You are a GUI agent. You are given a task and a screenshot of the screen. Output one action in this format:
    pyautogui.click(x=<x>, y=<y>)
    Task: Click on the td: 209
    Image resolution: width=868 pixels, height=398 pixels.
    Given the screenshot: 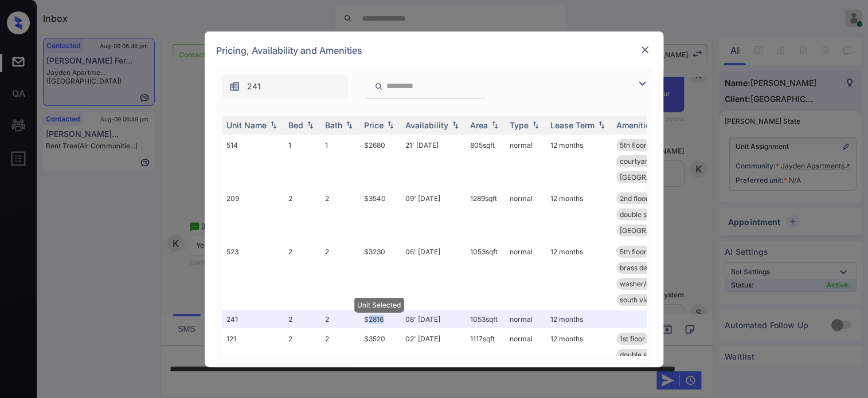 What is the action you would take?
    pyautogui.click(x=253, y=214)
    